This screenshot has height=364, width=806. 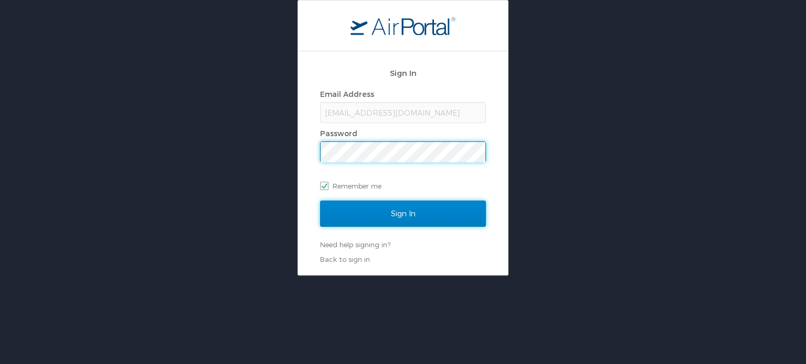 What do you see at coordinates (345, 260) in the screenshot?
I see `a: Back to sign in` at bounding box center [345, 260].